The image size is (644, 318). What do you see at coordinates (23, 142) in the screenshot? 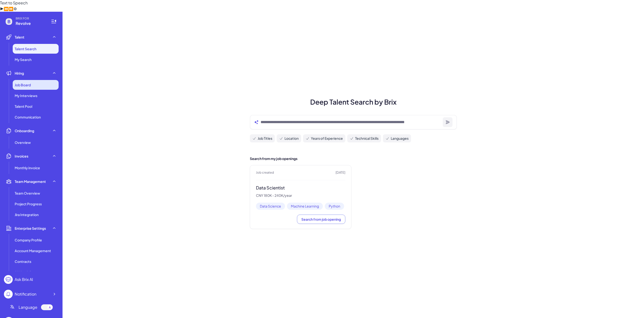
I see `span: Overview` at bounding box center [23, 142].